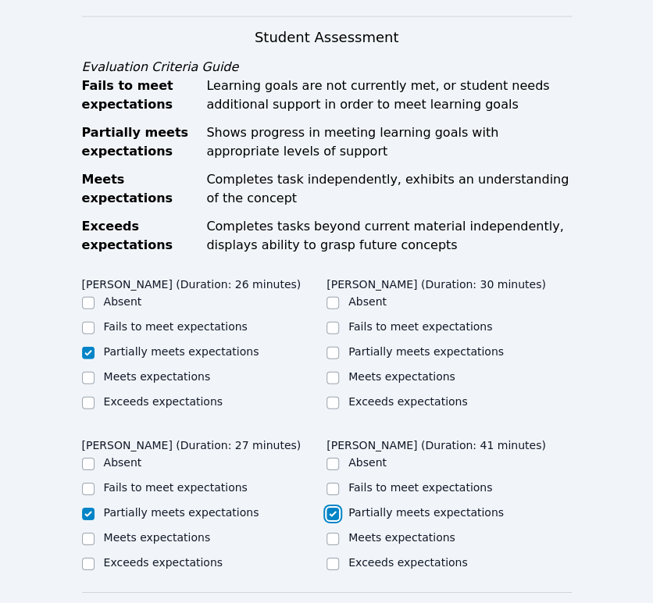 The width and height of the screenshot is (653, 603). I want to click on div: Completes task independently, exhibits an understanding of the concept, so click(388, 189).